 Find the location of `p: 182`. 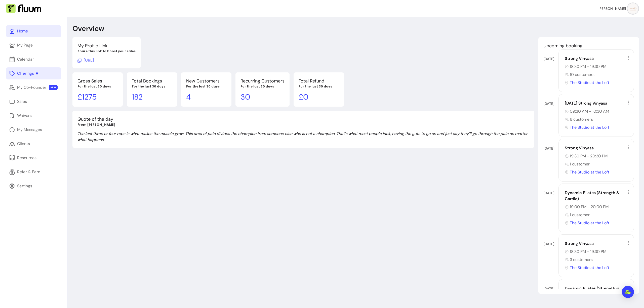

p: 182 is located at coordinates (152, 97).